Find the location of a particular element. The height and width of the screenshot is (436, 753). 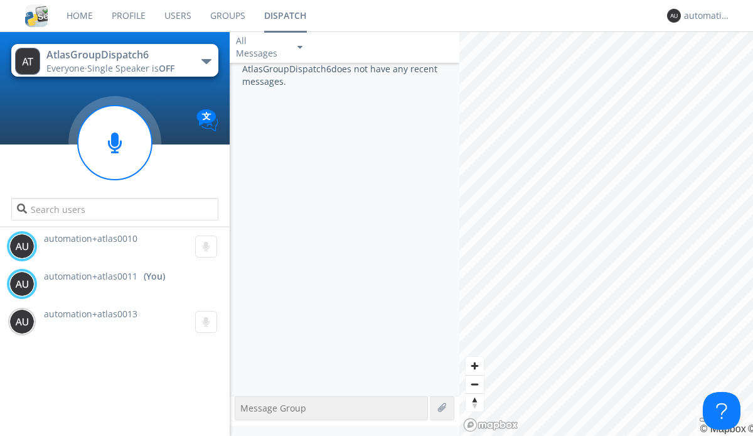

div: AtlasGroupDispatch6 does not have any recent messages. is located at coordinates (345, 229).